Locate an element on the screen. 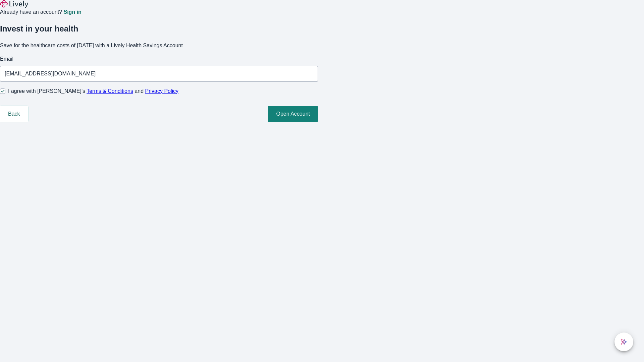  div: Sign in is located at coordinates (72, 12).